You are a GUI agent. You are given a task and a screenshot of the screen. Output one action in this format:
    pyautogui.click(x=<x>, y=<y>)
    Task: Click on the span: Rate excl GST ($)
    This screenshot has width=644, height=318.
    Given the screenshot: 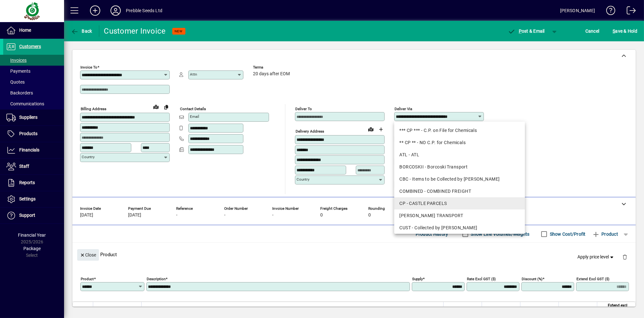 What is the action you would take?
    pyautogui.click(x=502, y=309)
    